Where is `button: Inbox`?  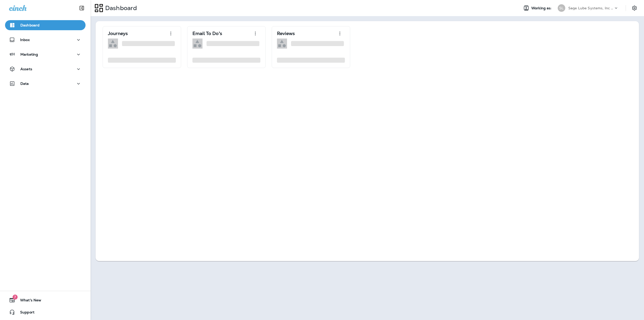 button: Inbox is located at coordinates (45, 40).